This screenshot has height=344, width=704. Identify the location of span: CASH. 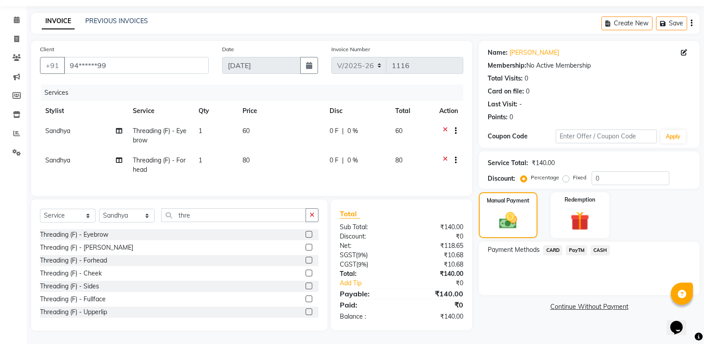
(600, 250).